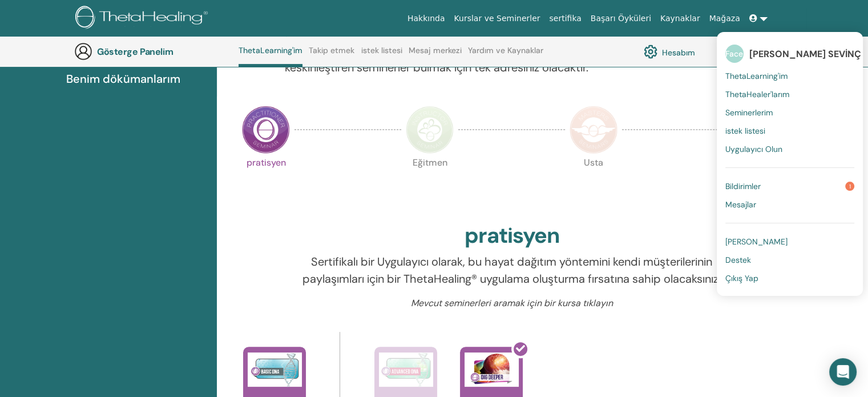 The image size is (868, 397). Describe the element at coordinates (500, 42) in the screenshot. I see `font: Yolculuğunuz burada başlıyor; ThetaLearning HQ'ya hoş geldiniz. Hayatınızın amacını nasıl keşfede...` at that location.